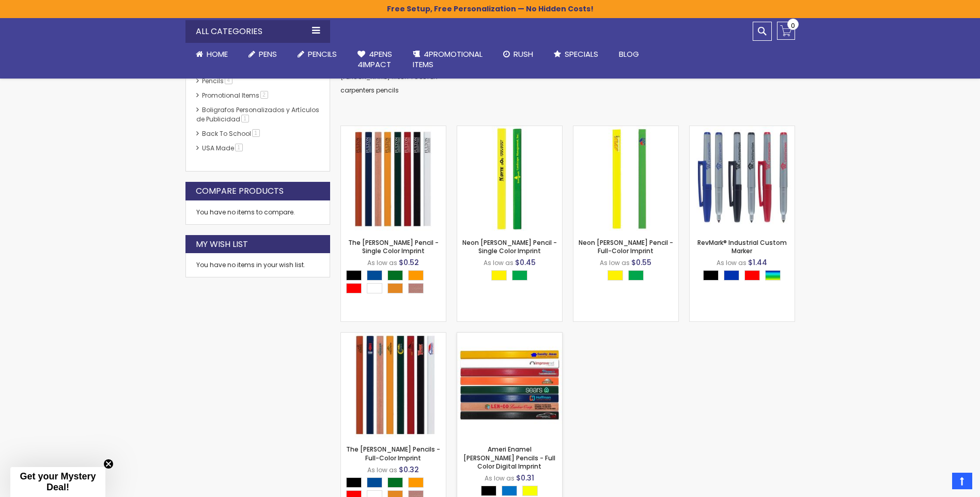 The image size is (980, 497). Describe the element at coordinates (447, 59) in the screenshot. I see `a: 4PROMOTIONALITEMS` at that location.